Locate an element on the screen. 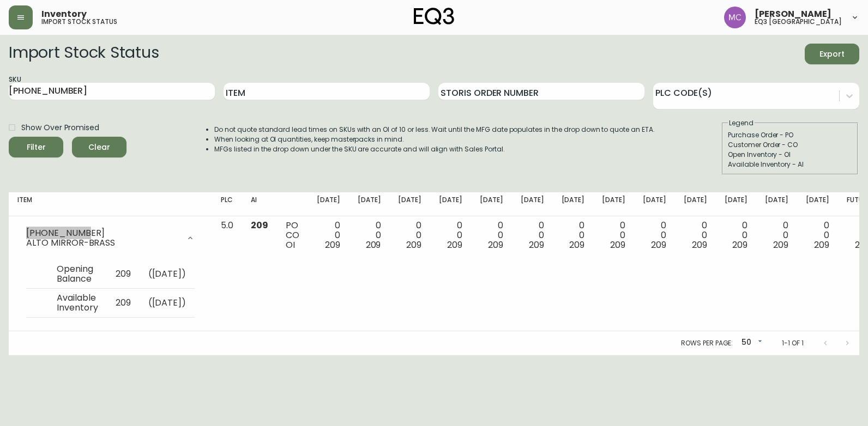 The height and width of the screenshot is (426, 868). button: Export is located at coordinates (832, 54).